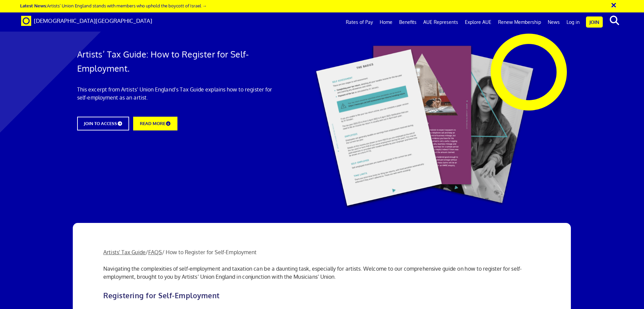  I want to click on a: Rates of Pay, so click(359, 22).